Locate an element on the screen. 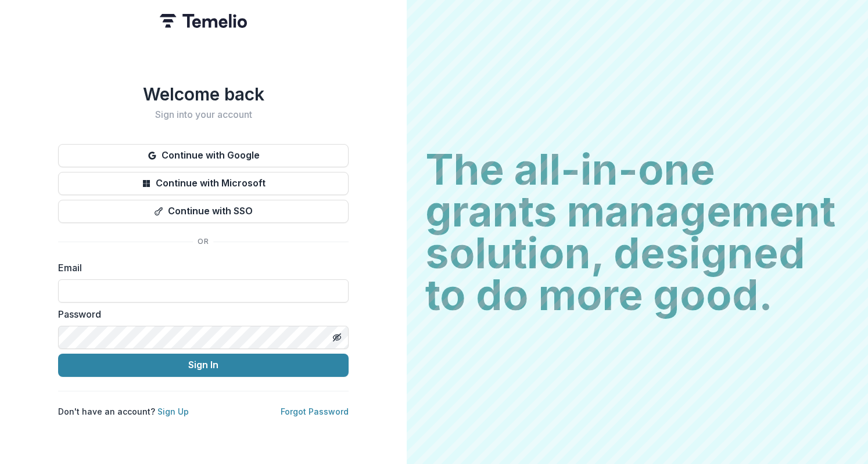  a: Forgot Password is located at coordinates (314, 411).